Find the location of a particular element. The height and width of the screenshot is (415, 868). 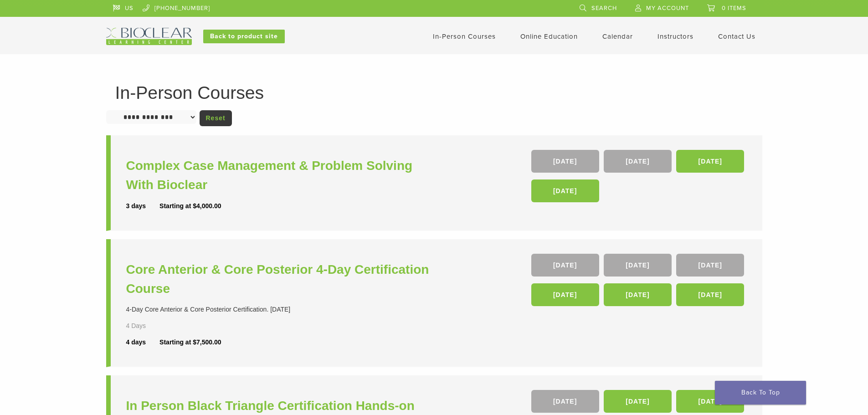

h3: Core Anterior & Core Posterior 4-Day Certification Course is located at coordinates (281, 279).